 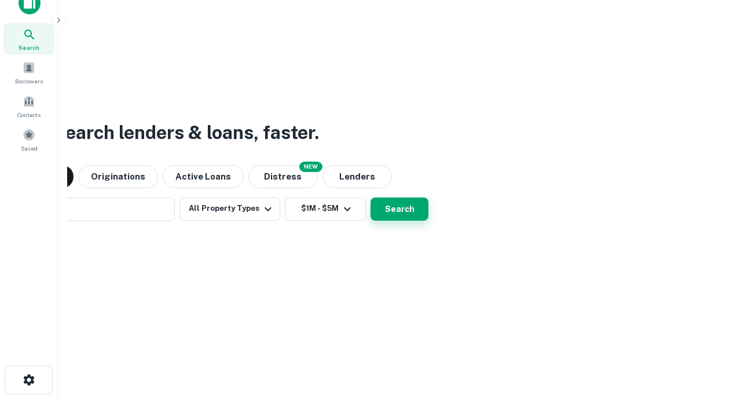 I want to click on button: $1M - $5M, so click(x=325, y=209).